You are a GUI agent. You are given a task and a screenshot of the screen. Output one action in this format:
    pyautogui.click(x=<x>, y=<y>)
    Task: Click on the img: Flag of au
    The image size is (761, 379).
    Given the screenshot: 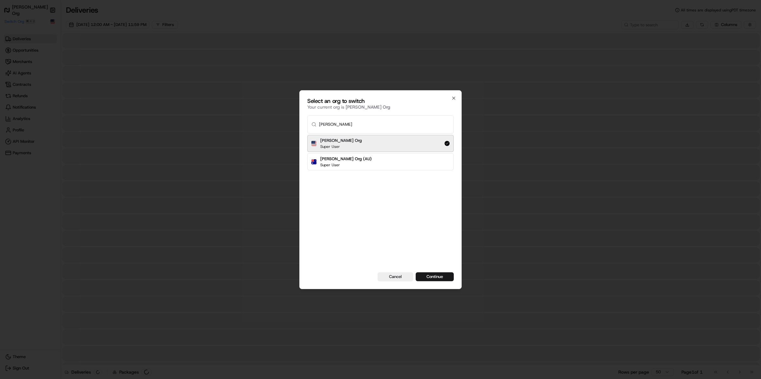 What is the action you would take?
    pyautogui.click(x=314, y=162)
    